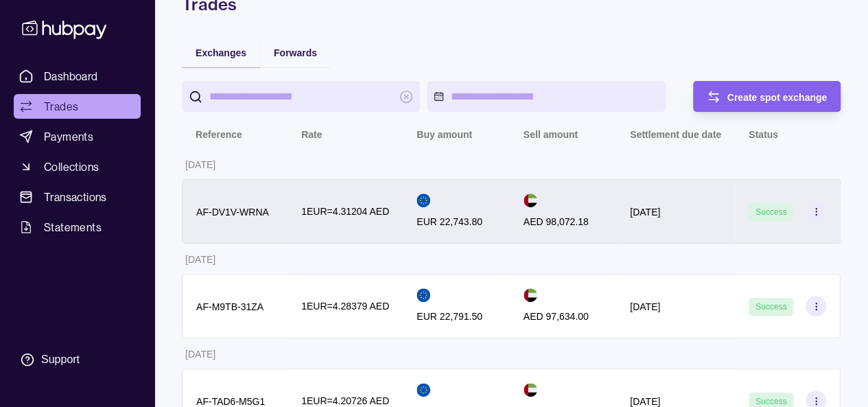 This screenshot has width=868, height=407. What do you see at coordinates (556, 316) in the screenshot?
I see `p: AED 97,634.00` at bounding box center [556, 316].